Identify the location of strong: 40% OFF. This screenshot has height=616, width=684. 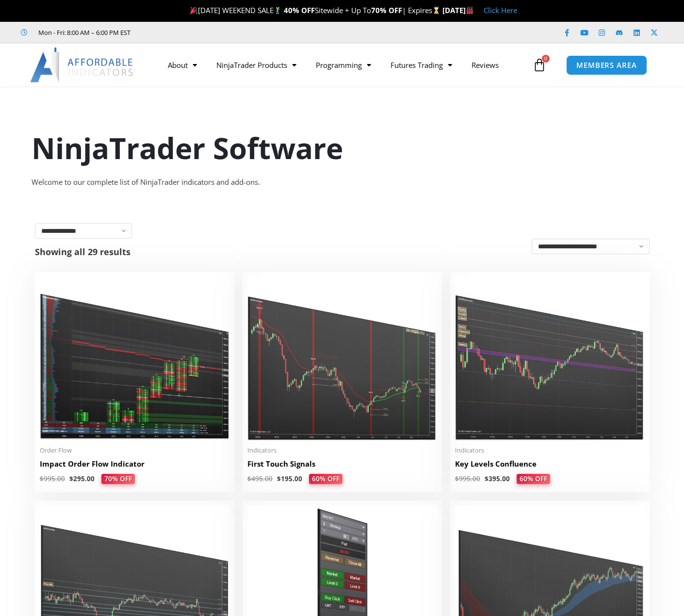
(299, 10).